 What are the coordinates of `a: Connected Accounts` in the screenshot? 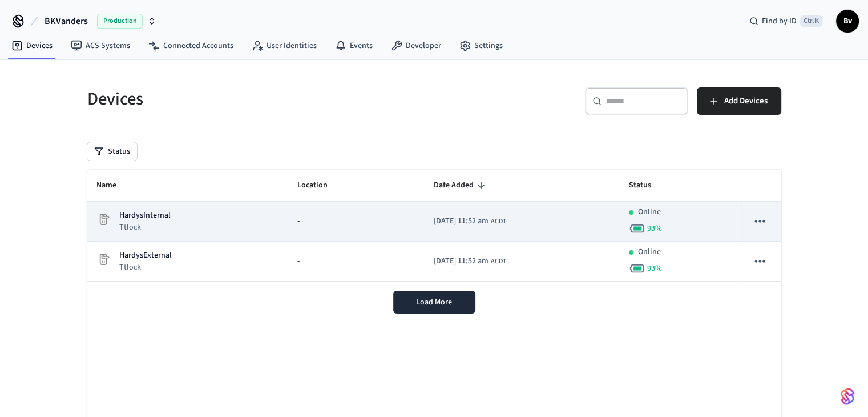 It's located at (191, 46).